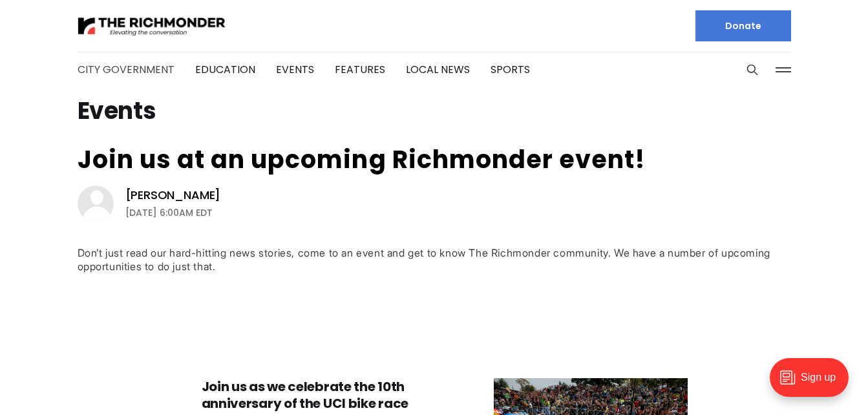 This screenshot has width=868, height=415. What do you see at coordinates (510, 69) in the screenshot?
I see `a: Sports` at bounding box center [510, 69].